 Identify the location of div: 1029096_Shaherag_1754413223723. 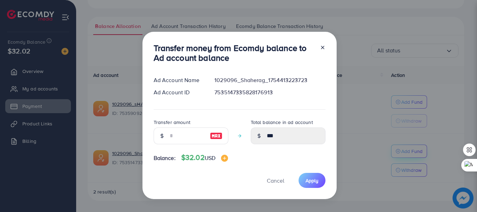
(270, 80).